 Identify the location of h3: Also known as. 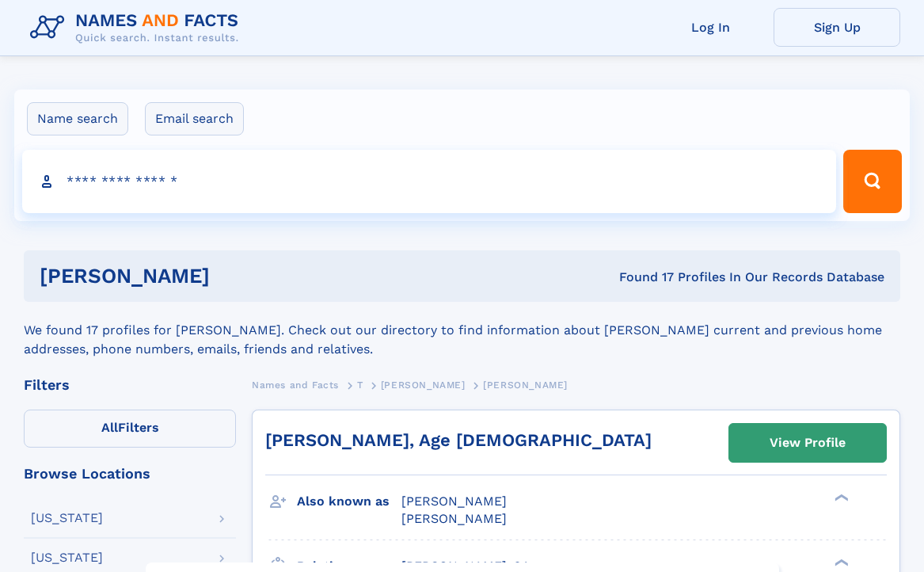
(349, 502).